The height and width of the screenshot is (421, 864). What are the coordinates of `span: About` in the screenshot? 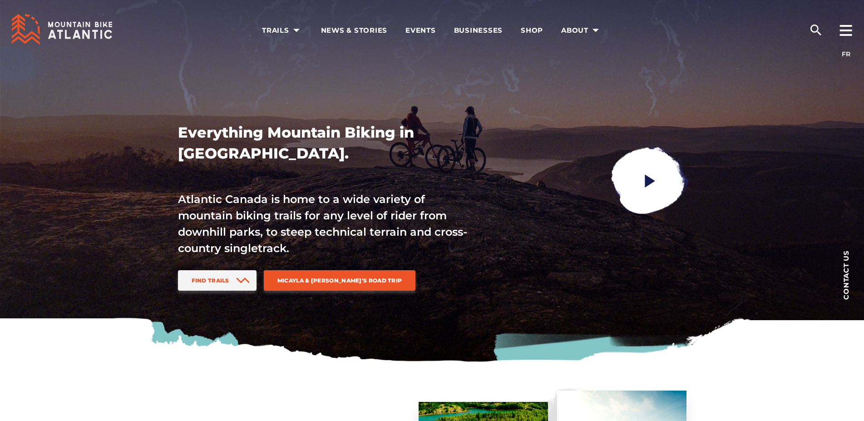 It's located at (582, 30).